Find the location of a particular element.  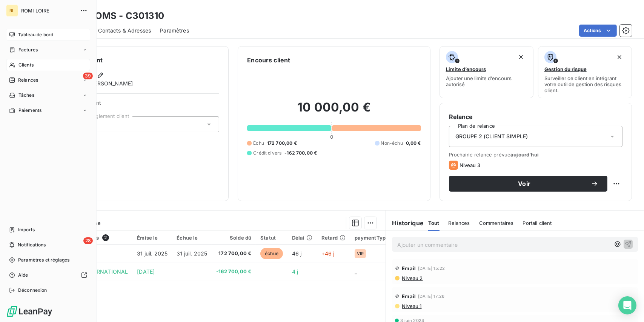

h6: Informations client is located at coordinates (133, 60).